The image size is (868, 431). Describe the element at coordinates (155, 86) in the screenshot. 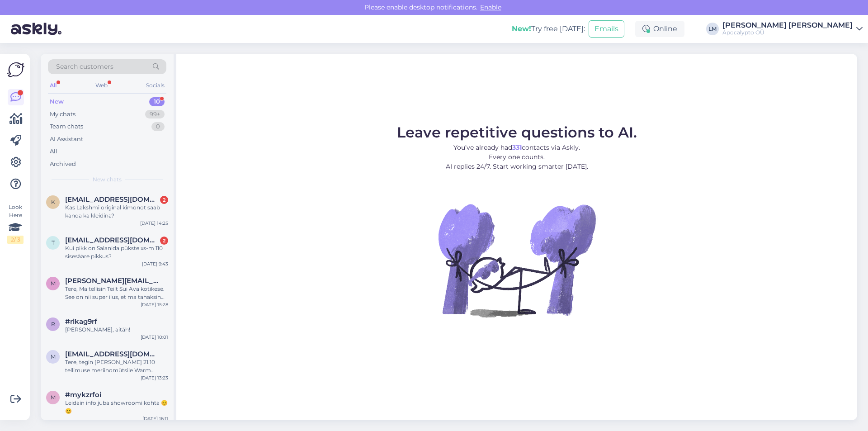

I see `div: Socials` at that location.